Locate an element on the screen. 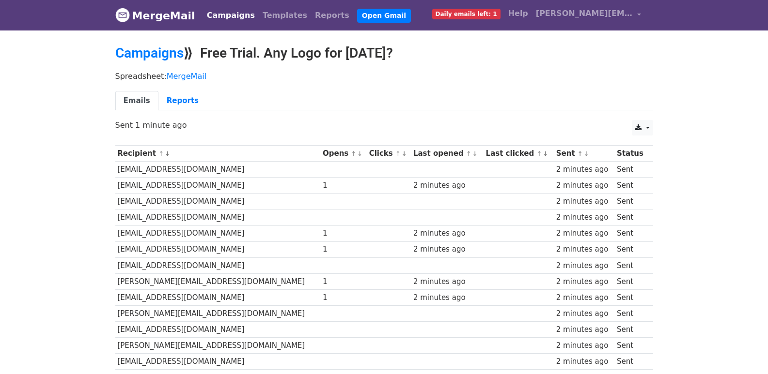 This screenshot has width=768, height=374. th: Last opened is located at coordinates (447, 154).